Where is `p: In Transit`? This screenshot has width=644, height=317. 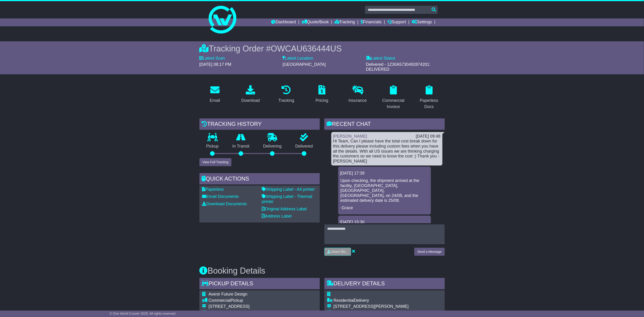
p: In Transit is located at coordinates (241, 146).